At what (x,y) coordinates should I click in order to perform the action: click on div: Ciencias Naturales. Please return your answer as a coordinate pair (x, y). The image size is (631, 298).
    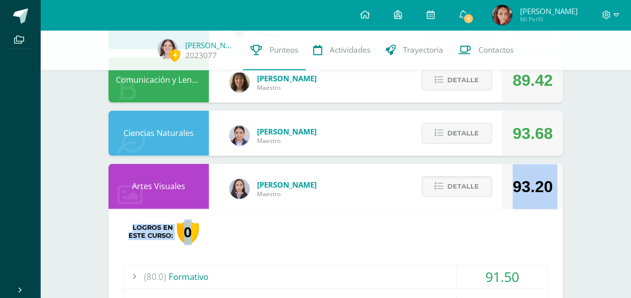
    Looking at the image, I should click on (159, 133).